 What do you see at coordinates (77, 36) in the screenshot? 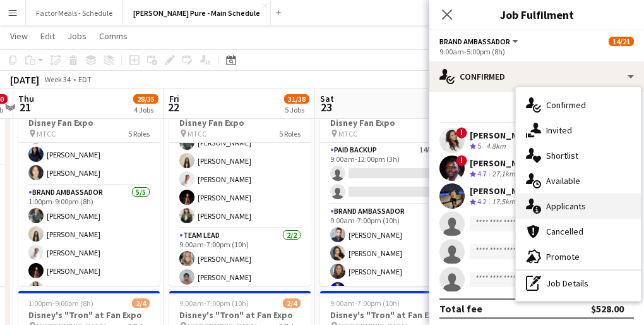
I see `span: Jobs` at bounding box center [77, 36].